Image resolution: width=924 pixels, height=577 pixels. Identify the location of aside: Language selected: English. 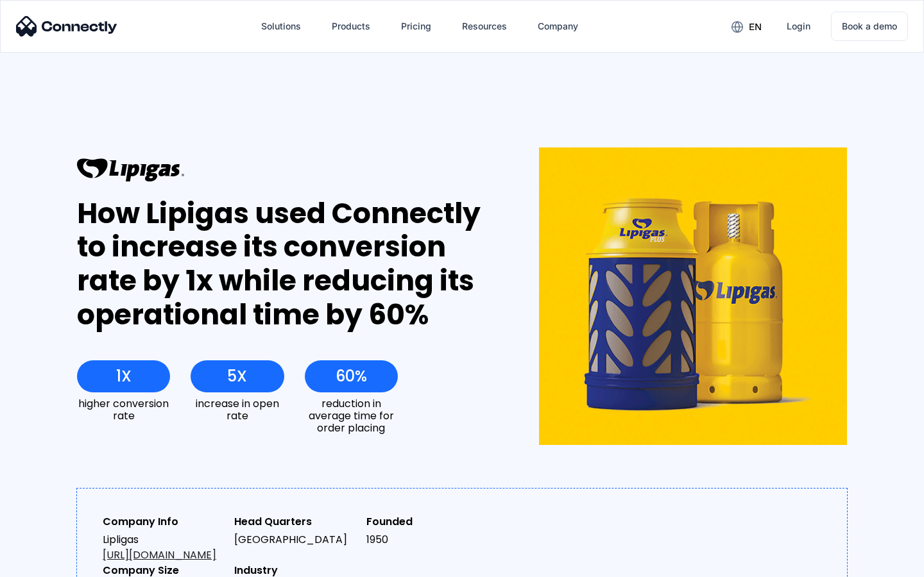
(45, 564).